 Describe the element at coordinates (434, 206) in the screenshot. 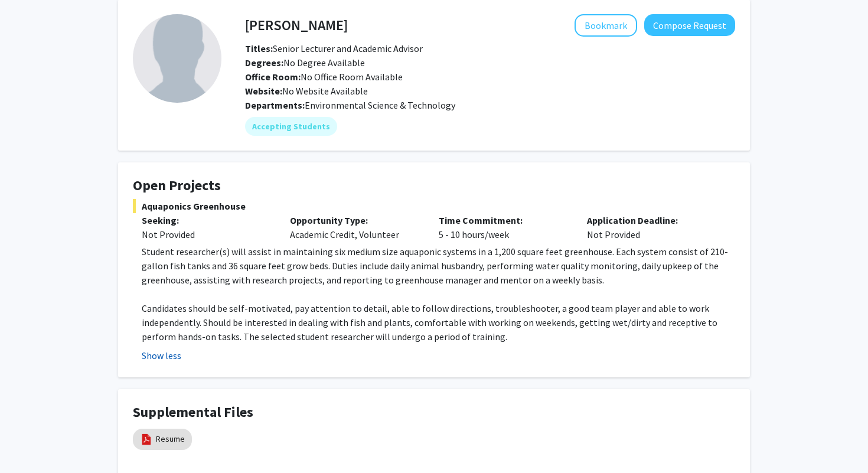

I see `span: Aquaponics Greenhouse` at that location.